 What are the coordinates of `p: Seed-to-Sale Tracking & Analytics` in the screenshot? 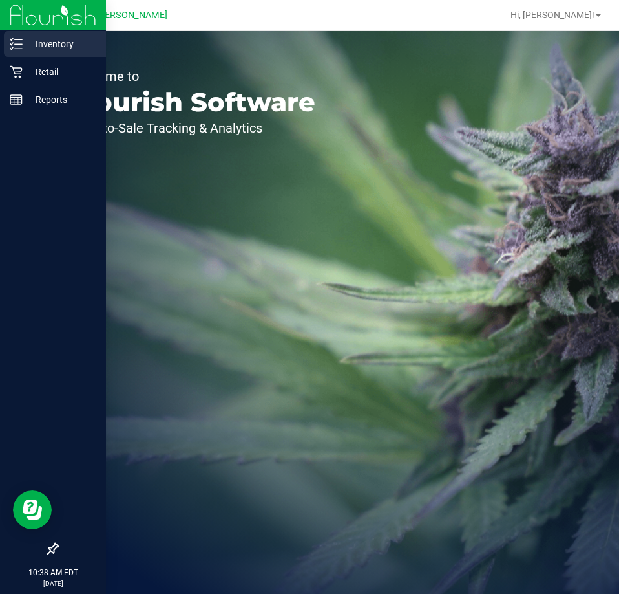 It's located at (193, 128).